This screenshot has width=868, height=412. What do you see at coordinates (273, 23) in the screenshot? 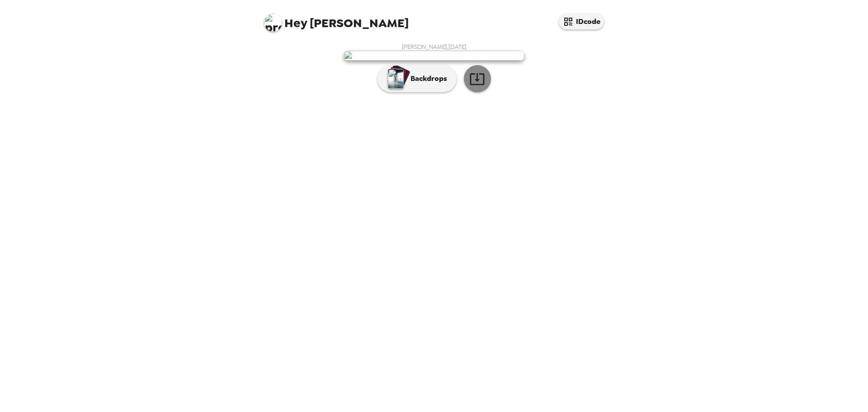
I see `img: profile pic` at bounding box center [273, 23].